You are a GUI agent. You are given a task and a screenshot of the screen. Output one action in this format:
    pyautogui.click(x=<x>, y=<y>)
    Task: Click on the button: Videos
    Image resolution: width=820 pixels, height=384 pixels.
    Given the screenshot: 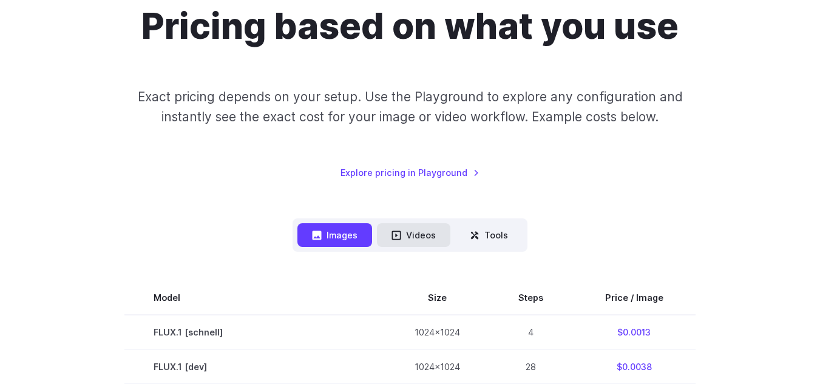 What is the action you would take?
    pyautogui.click(x=413, y=235)
    